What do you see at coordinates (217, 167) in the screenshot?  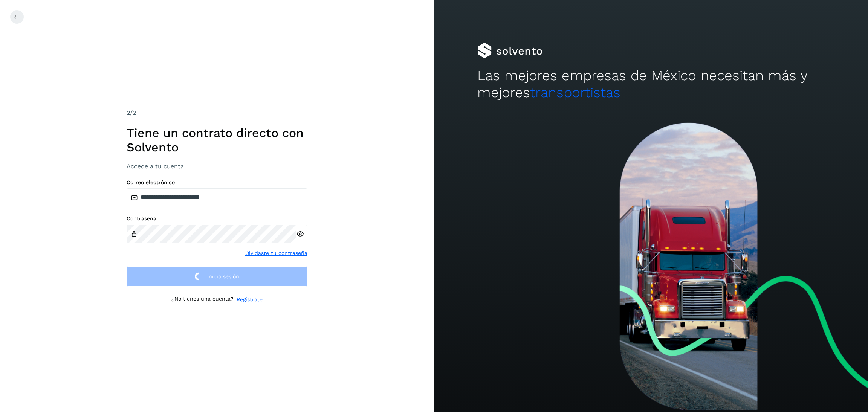 I see `h3: Accede a tu cuenta` at bounding box center [217, 167].